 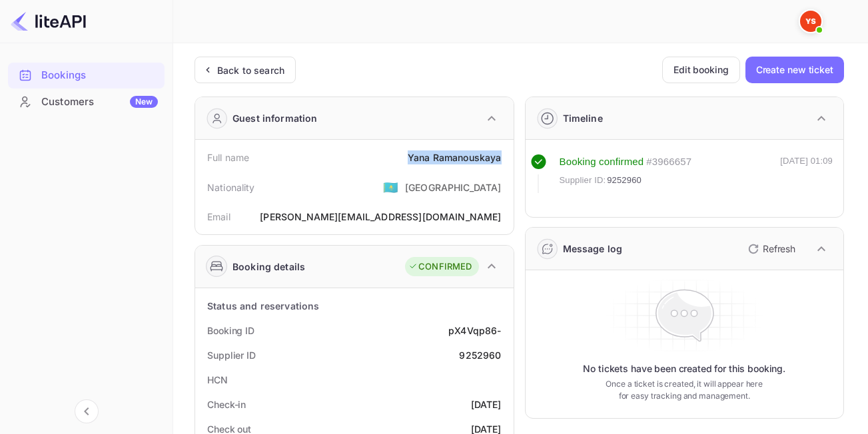 What do you see at coordinates (275, 118) in the screenshot?
I see `div: Guest information` at bounding box center [275, 118].